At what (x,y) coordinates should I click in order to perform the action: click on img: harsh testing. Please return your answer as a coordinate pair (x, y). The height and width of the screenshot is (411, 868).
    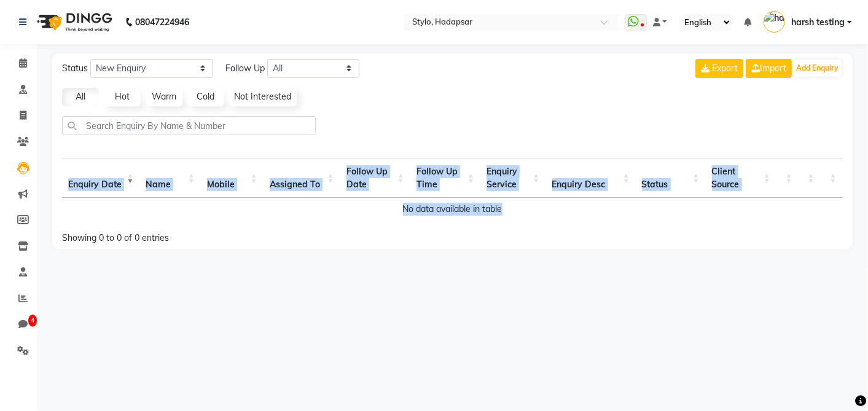
    Looking at the image, I should click on (775, 21).